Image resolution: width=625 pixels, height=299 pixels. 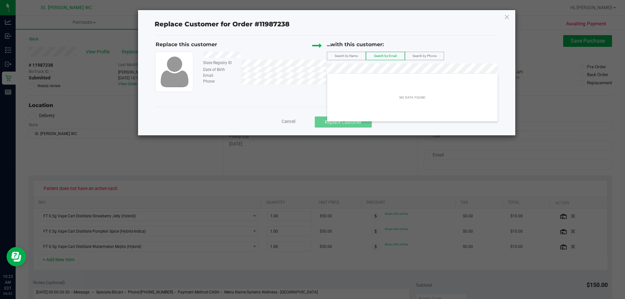 I want to click on div: State Registry ID, so click(x=219, y=63).